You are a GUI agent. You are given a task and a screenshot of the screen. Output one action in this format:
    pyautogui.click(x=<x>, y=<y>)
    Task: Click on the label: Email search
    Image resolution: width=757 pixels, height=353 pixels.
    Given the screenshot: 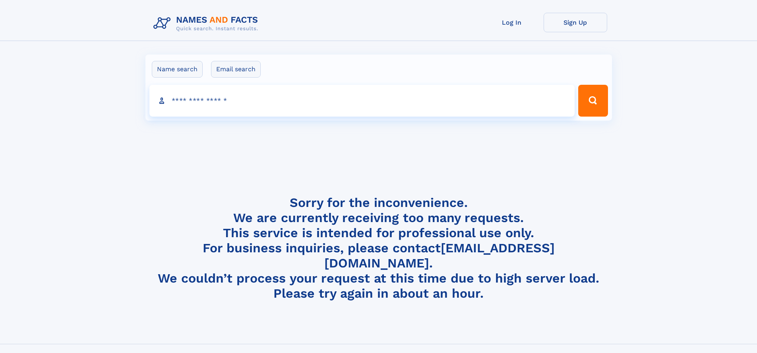 What is the action you would take?
    pyautogui.click(x=236, y=69)
    